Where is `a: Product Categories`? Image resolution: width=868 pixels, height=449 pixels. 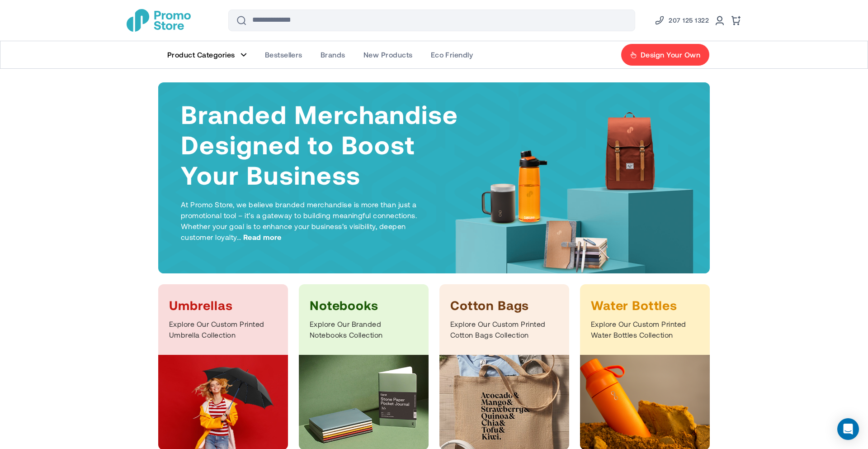 a: Product Categories is located at coordinates (207, 55).